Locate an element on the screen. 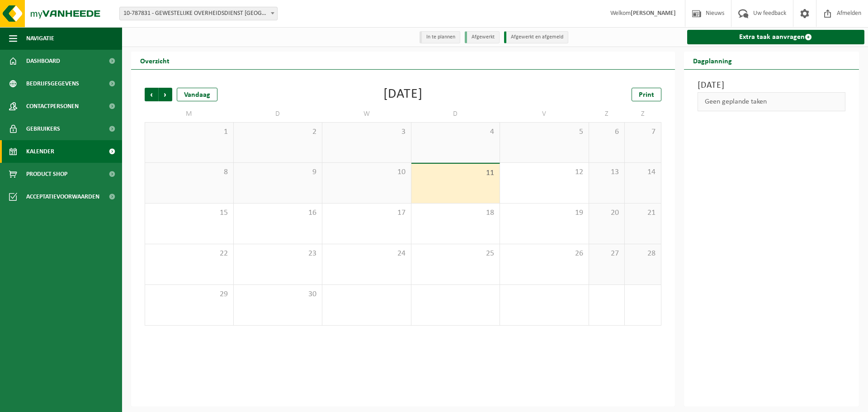 The width and height of the screenshot is (868, 412). span: Volgende is located at coordinates (165, 95).